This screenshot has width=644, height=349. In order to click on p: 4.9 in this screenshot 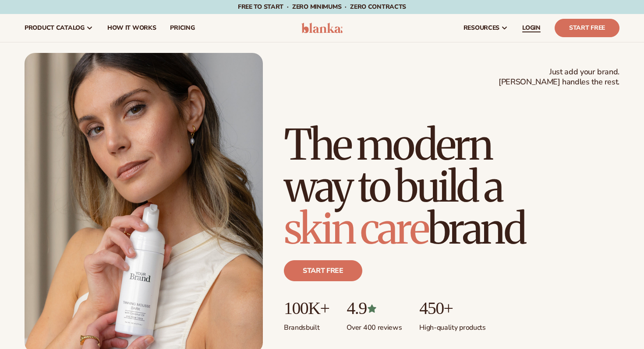, I will do `click(374, 308)`.